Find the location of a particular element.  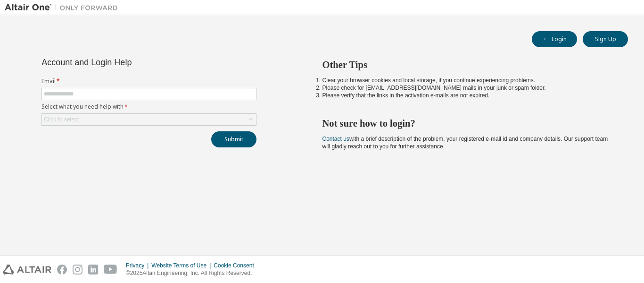

label: Email is located at coordinates (149, 82).